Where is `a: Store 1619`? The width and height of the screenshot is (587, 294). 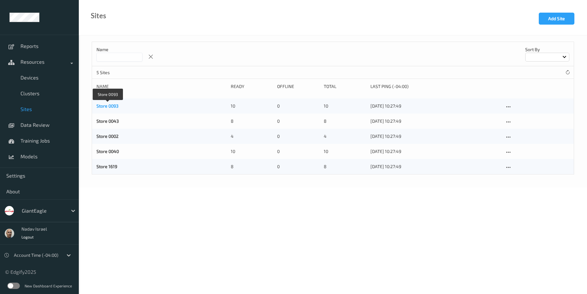
a: Store 1619 is located at coordinates (107, 166).